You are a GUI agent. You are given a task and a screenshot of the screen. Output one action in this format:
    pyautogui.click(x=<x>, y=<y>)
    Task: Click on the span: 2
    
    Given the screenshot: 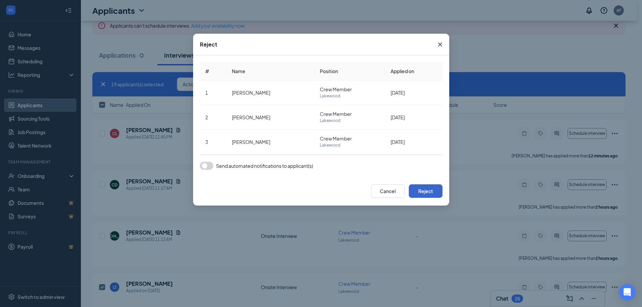 What is the action you would take?
    pyautogui.click(x=207, y=117)
    